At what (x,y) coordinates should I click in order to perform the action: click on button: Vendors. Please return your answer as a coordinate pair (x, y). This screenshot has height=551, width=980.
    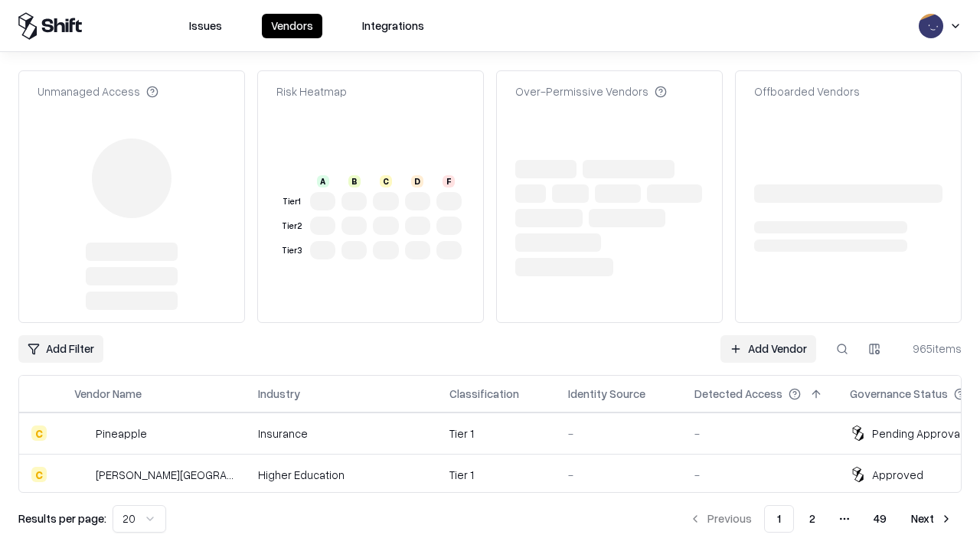
    Looking at the image, I should click on (292, 26).